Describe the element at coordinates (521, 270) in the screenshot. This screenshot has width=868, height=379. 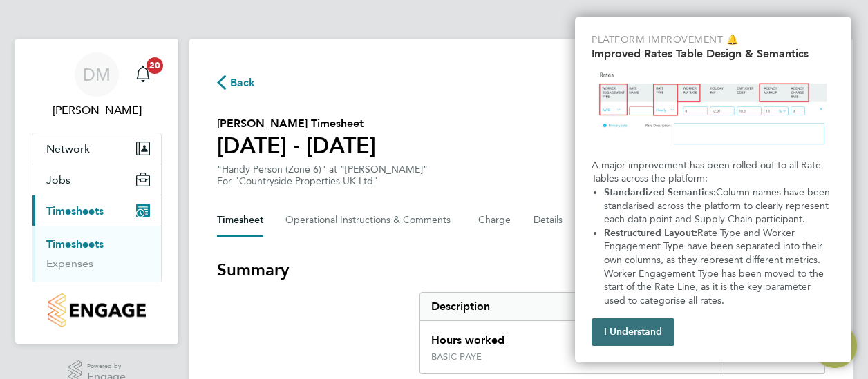
I see `h3: Summary` at that location.